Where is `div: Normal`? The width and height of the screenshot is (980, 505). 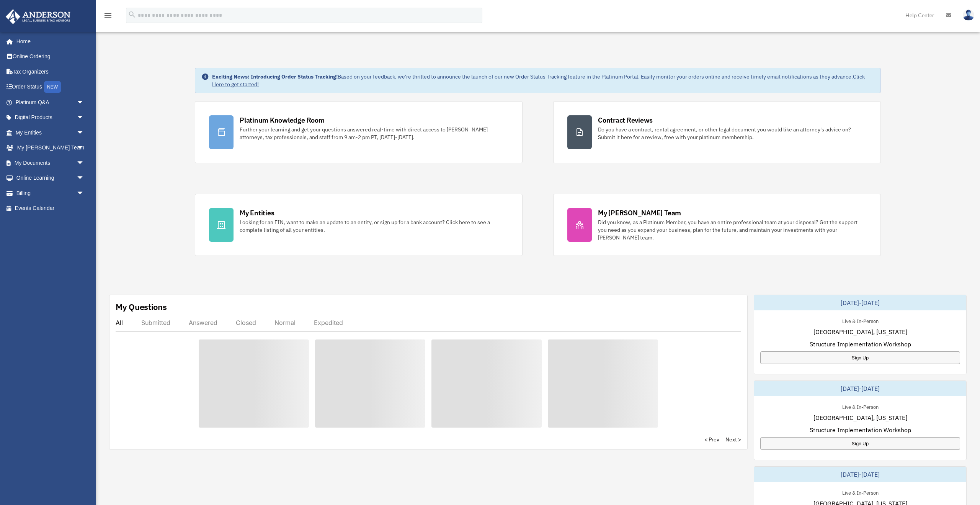 div: Normal is located at coordinates (284, 323).